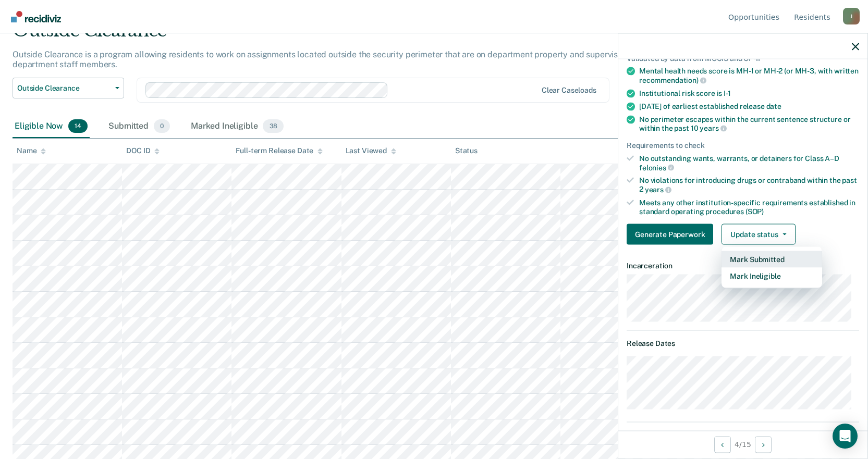 The image size is (868, 459). What do you see at coordinates (754, 211) in the screenshot?
I see `span: (SOP)` at bounding box center [754, 211].